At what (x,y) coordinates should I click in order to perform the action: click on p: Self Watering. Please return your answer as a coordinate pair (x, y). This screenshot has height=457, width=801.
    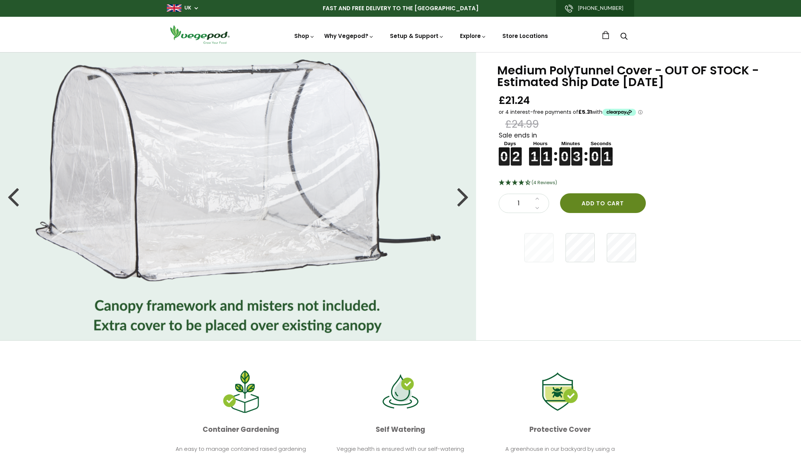
    Looking at the image, I should click on (400, 430).